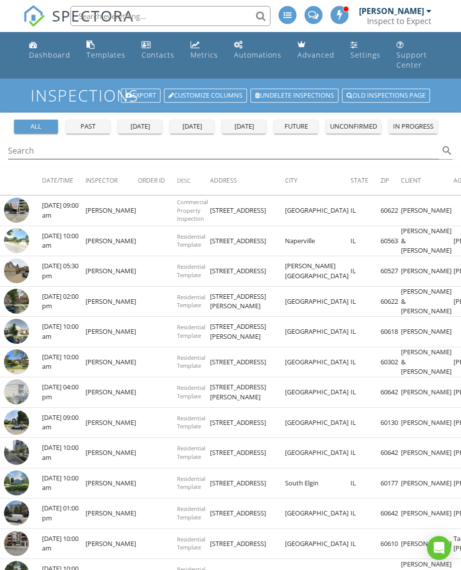 The width and height of the screenshot is (461, 570). What do you see at coordinates (354, 127) in the screenshot?
I see `div: unconfirmed` at bounding box center [354, 127].